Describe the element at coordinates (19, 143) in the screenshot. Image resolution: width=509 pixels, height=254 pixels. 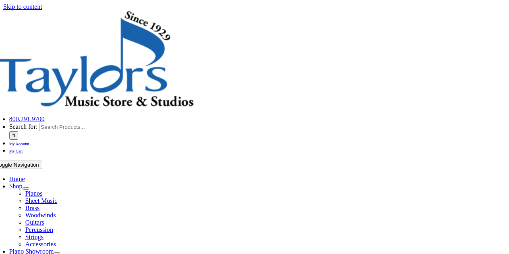
I see `a: My Account` at that location.